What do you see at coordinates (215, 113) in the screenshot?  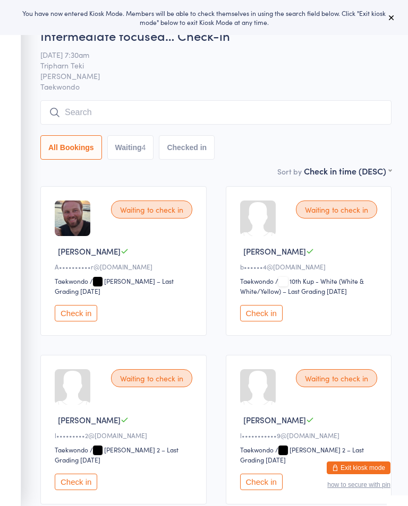 I see `input: Search` at bounding box center [215, 113].